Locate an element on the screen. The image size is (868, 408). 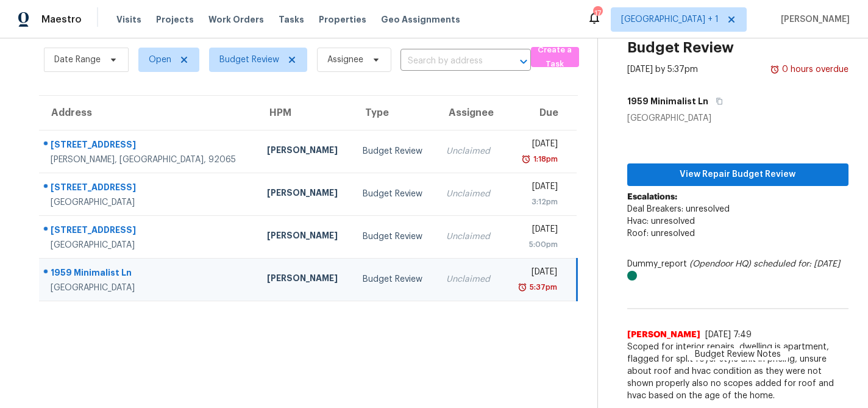
div: 5:37pm is located at coordinates (542, 287).